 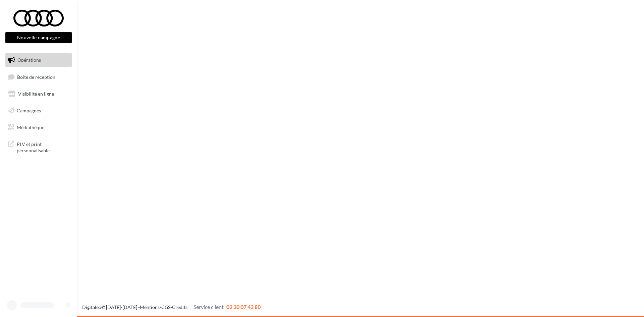 What do you see at coordinates (29, 110) in the screenshot?
I see `span: Campagnes` at bounding box center [29, 110].